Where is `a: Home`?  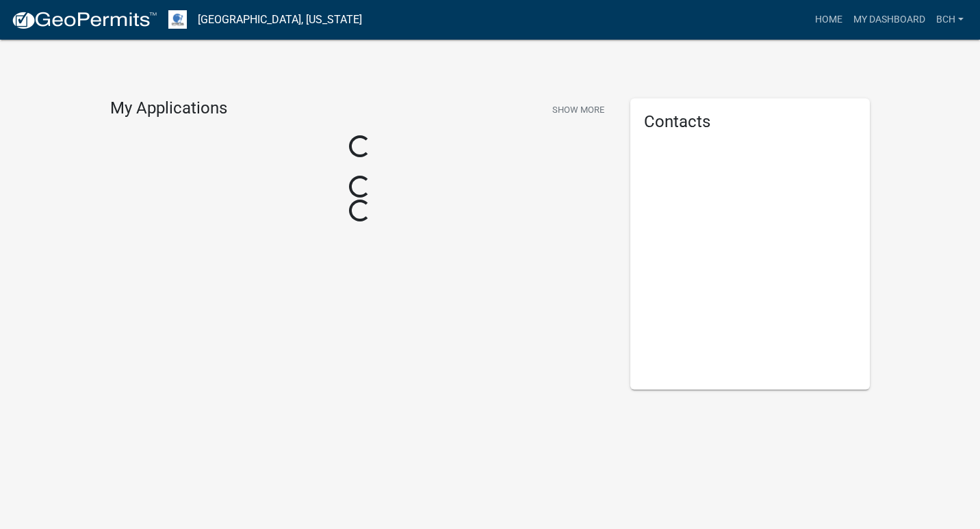
a: Home is located at coordinates (829, 20).